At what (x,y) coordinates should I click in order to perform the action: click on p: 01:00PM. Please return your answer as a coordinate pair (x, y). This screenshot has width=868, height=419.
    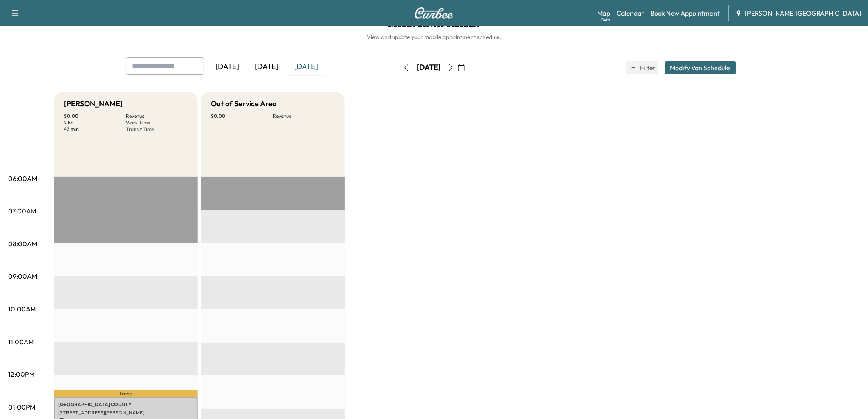
    Looking at the image, I should click on (22, 407).